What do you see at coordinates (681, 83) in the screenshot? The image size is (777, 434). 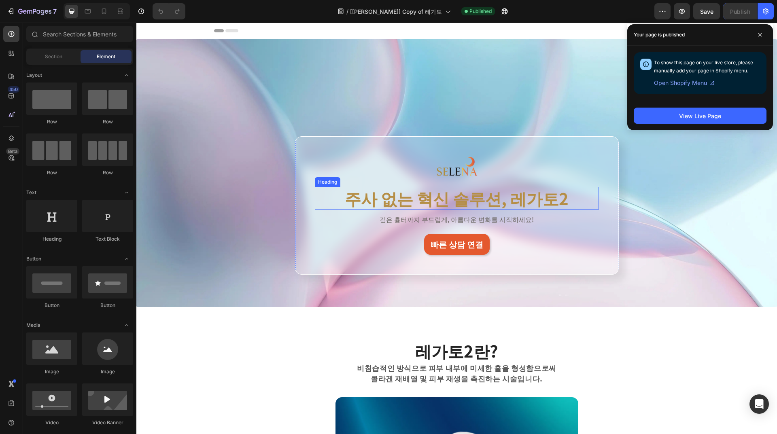 I see `span: Open Shopify Menu` at bounding box center [681, 83].